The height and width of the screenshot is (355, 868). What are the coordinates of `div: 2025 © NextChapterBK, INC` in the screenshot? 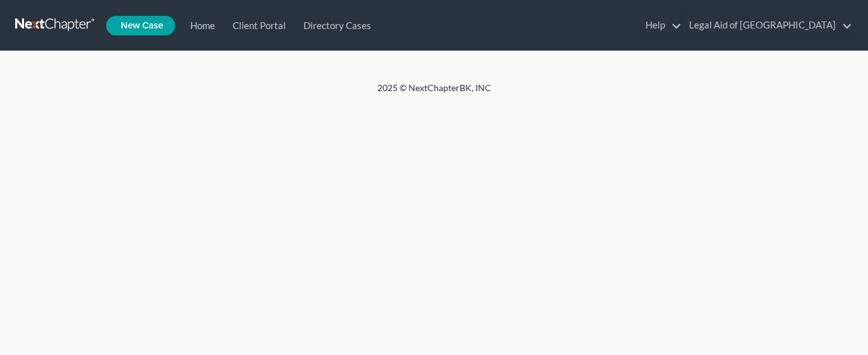 It's located at (434, 93).